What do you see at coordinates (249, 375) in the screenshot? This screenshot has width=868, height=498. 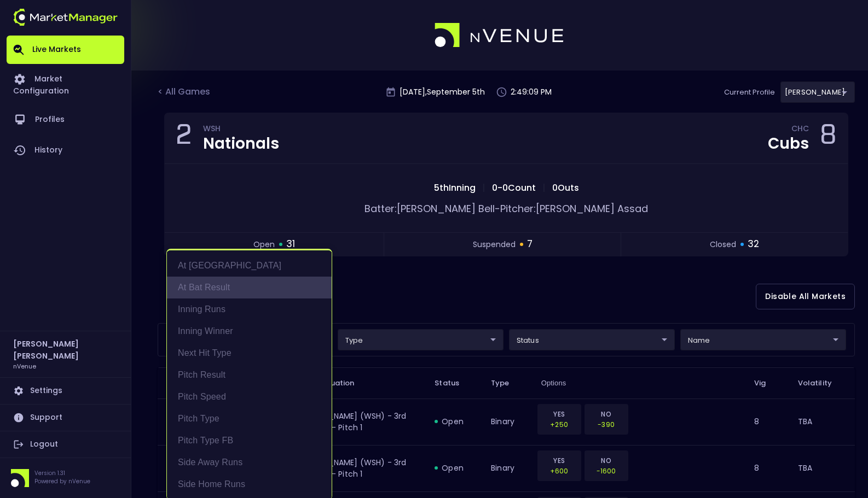 I see `li: Pitch Result` at bounding box center [249, 375].